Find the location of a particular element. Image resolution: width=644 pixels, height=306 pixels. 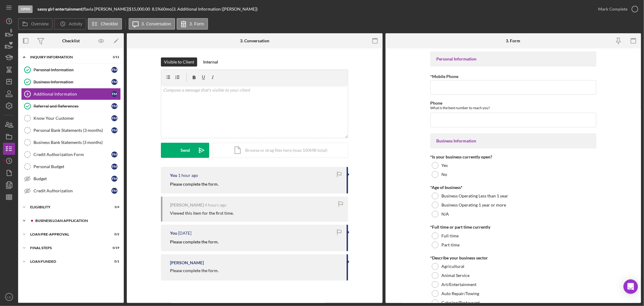

label: Art/Entertainment is located at coordinates (459, 284).